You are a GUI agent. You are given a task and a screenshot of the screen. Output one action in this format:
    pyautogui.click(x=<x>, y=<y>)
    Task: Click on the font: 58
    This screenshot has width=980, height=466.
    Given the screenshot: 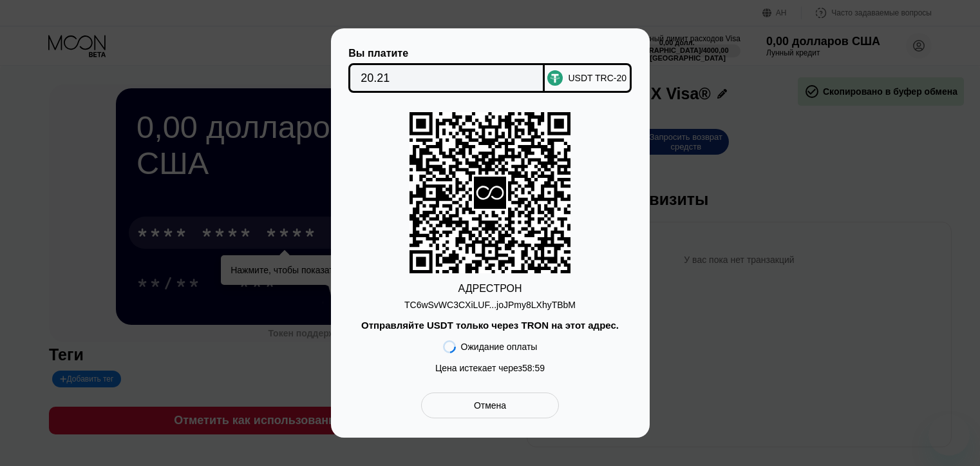 What is the action you would take?
    pyautogui.click(x=527, y=368)
    